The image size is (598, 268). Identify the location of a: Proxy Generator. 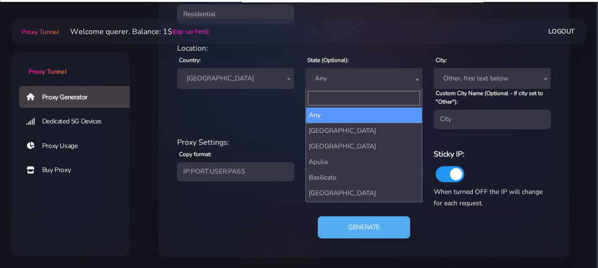
(78, 97).